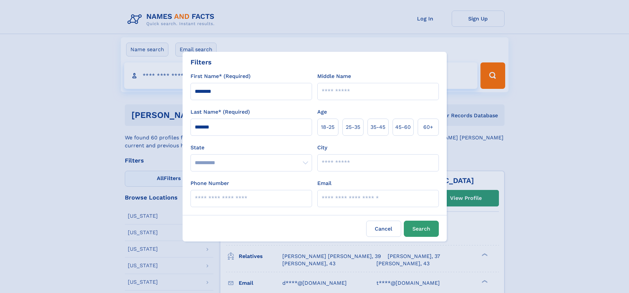 Image resolution: width=629 pixels, height=293 pixels. Describe the element at coordinates (322, 148) in the screenshot. I see `label: City` at that location.